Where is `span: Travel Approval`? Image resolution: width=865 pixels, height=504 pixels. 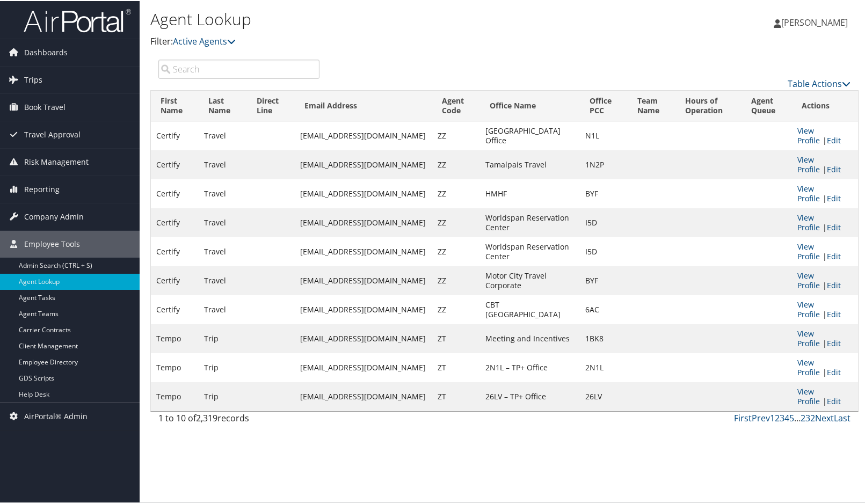
span: Travel Approval is located at coordinates (52, 133).